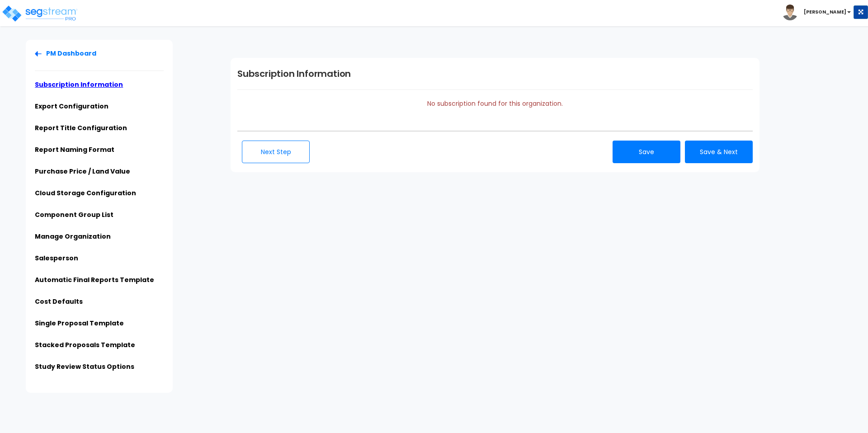 The height and width of the screenshot is (433, 868). Describe the element at coordinates (74, 215) in the screenshot. I see `a: Component Group List` at that location.